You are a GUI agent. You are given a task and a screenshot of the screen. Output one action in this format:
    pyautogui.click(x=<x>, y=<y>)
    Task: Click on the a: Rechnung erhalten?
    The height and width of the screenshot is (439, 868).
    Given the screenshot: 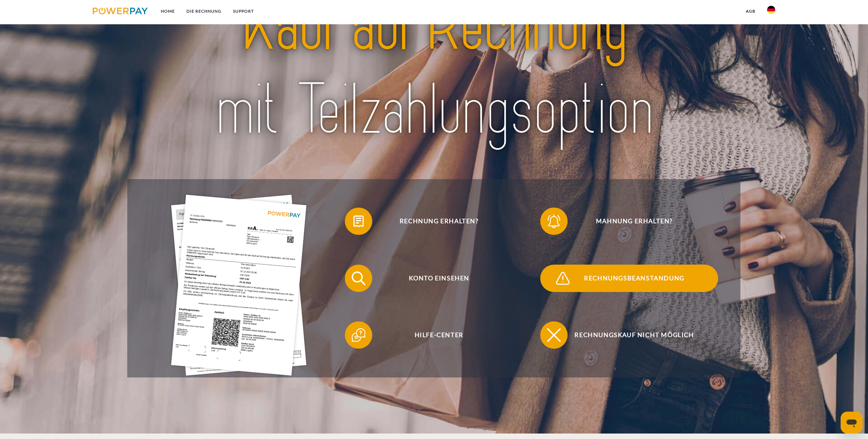 What is the action you would take?
    pyautogui.click(x=434, y=221)
    